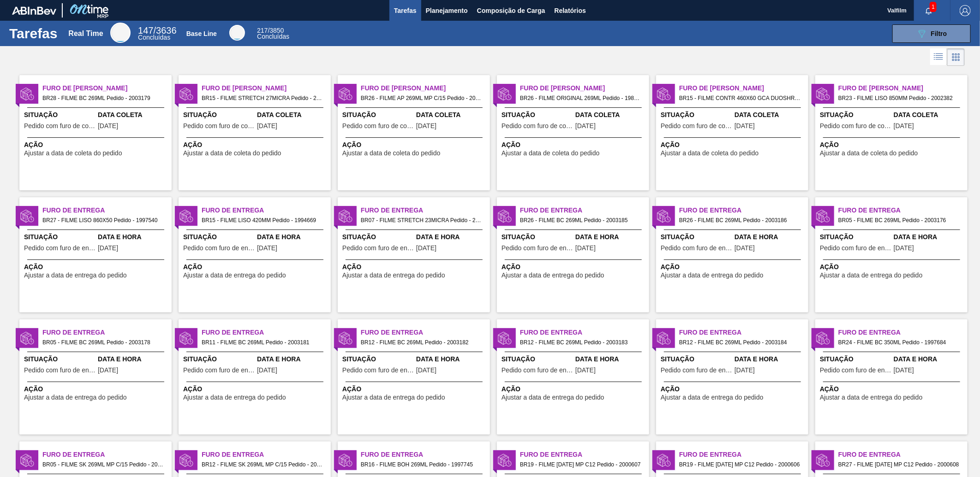 Image resolution: width=980 pixels, height=477 pixels. I want to click on span: / 3636, so click(157, 31).